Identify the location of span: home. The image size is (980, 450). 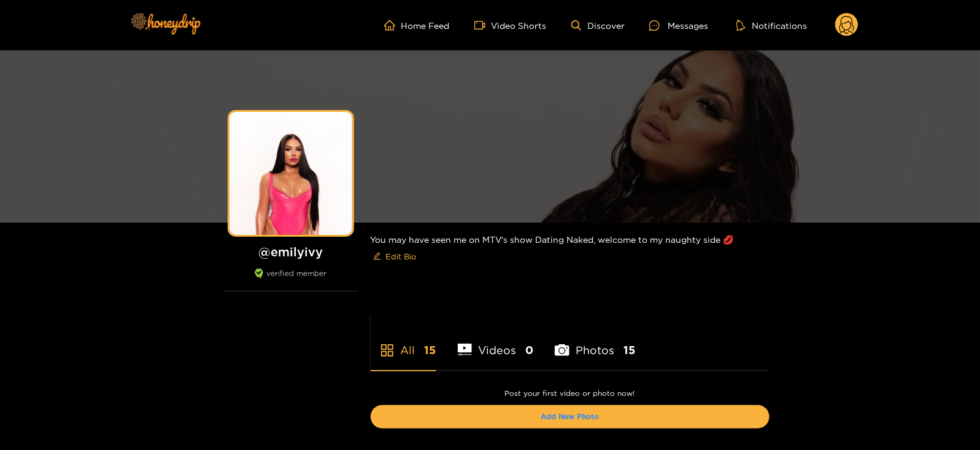
(393, 25).